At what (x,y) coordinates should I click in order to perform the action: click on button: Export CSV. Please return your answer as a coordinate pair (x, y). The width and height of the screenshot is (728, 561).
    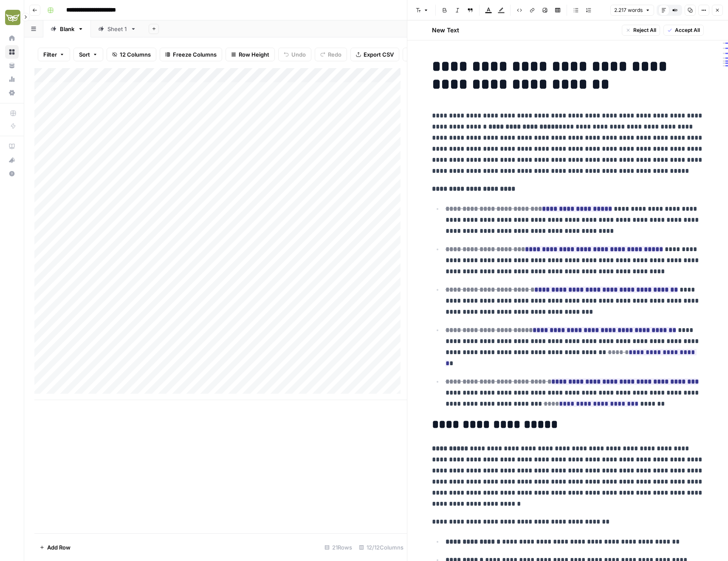
    Looking at the image, I should click on (375, 54).